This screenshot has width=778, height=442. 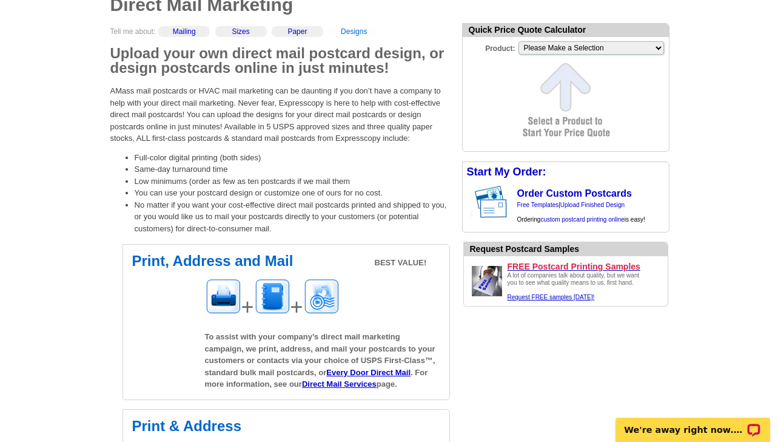 I want to click on li: Same-day turnaround time, so click(x=292, y=169).